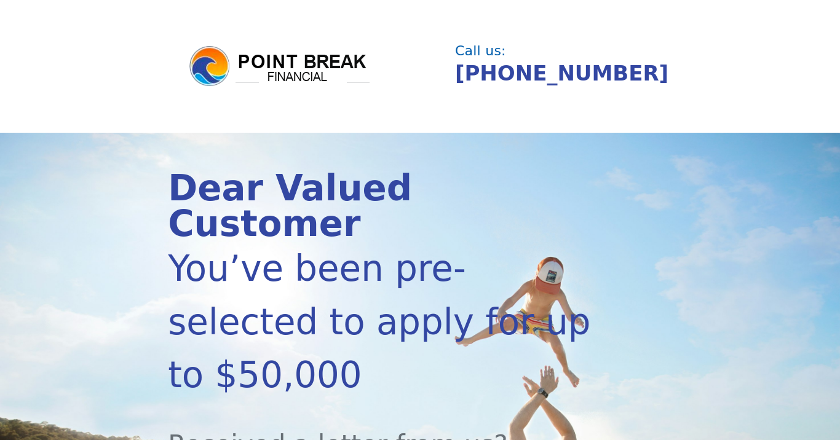 The image size is (840, 440). Describe the element at coordinates (560, 51) in the screenshot. I see `div: Call us:` at that location.